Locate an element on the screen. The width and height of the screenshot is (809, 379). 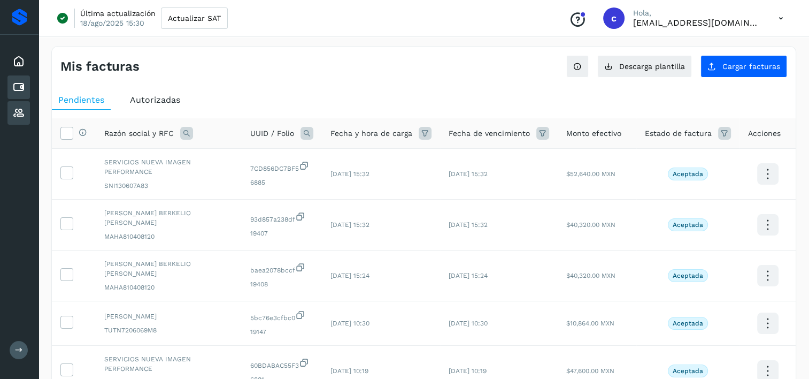
span: Descarga plantilla is located at coordinates (652, 66).